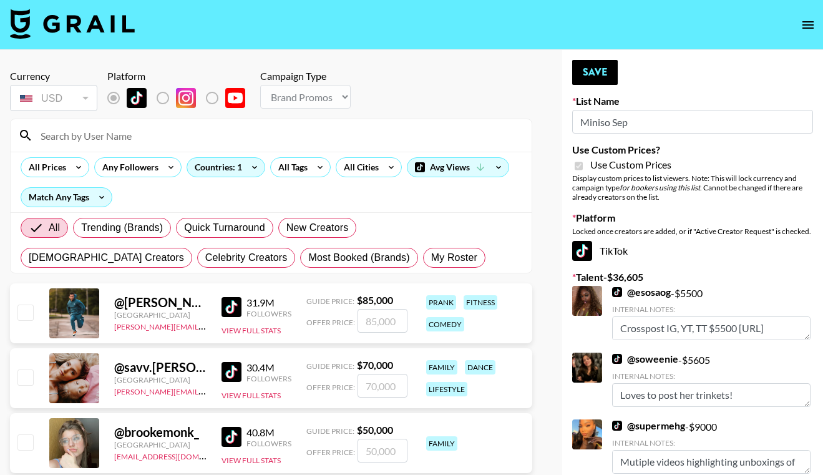 Image resolution: width=823 pixels, height=475 pixels. Describe the element at coordinates (54, 228) in the screenshot. I see `span: All` at that location.